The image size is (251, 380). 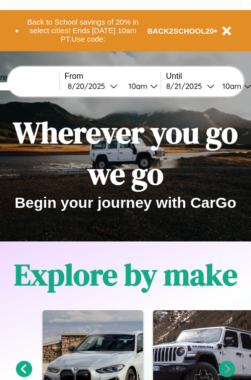 I want to click on button: 10am, so click(x=141, y=86).